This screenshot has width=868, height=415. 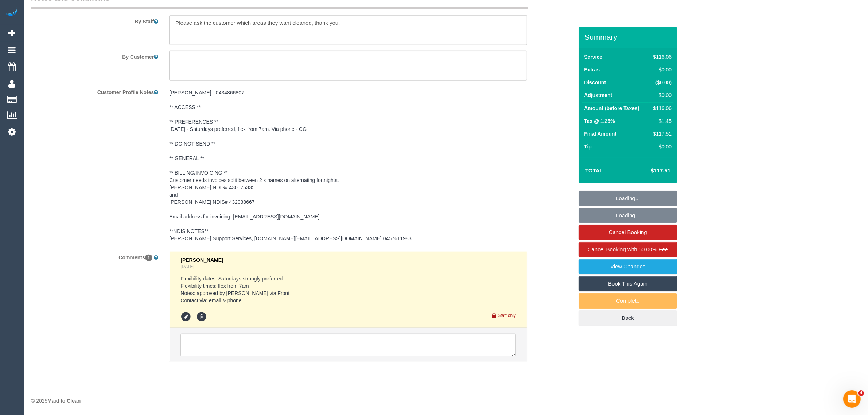 I want to click on span: Cancel Booking with 50.00% Fee, so click(x=628, y=249).